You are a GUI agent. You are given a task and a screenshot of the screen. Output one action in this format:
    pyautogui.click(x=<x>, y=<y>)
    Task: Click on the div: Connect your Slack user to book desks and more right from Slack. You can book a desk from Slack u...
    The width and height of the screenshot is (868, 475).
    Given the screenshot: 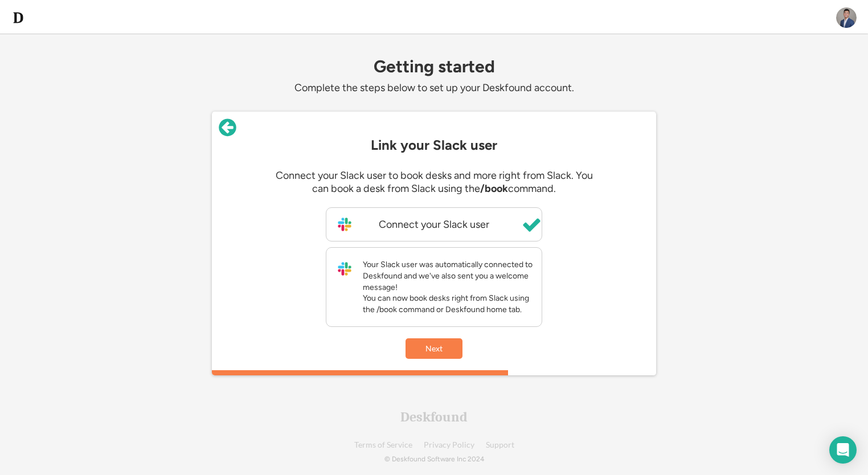 What is the action you would take?
    pyautogui.click(x=434, y=182)
    